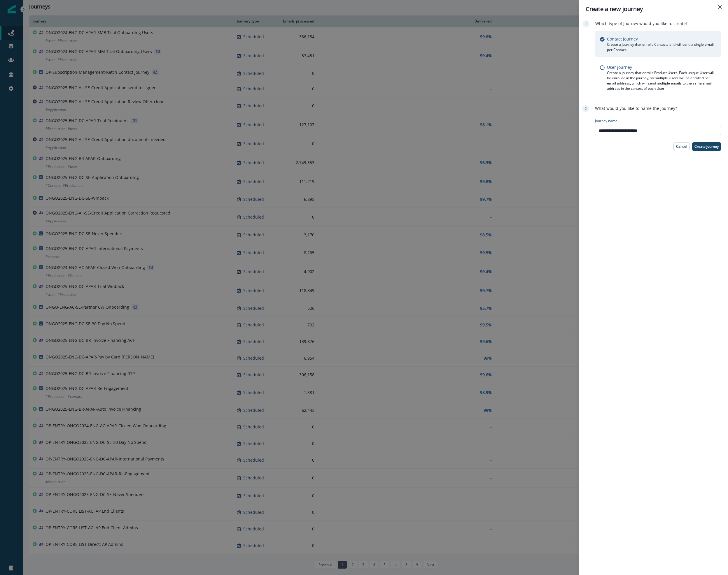 This screenshot has width=728, height=575. I want to click on p: 2, so click(586, 109).